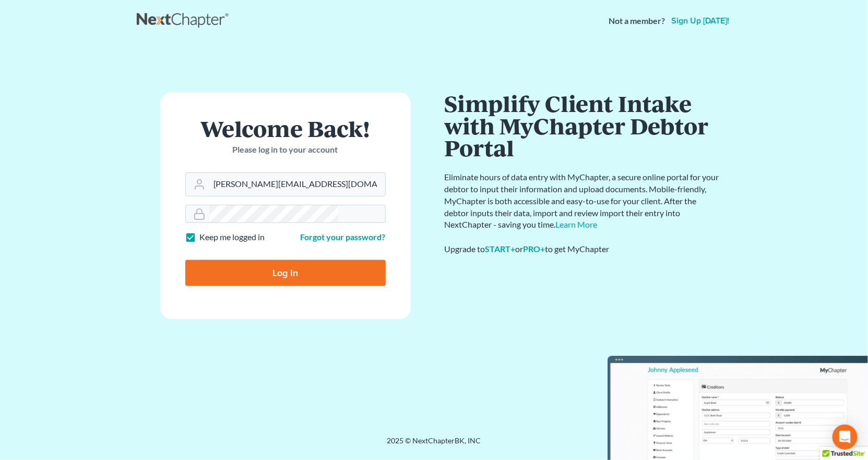  What do you see at coordinates (233, 237) in the screenshot?
I see `label: Keep me logged in` at bounding box center [233, 237].